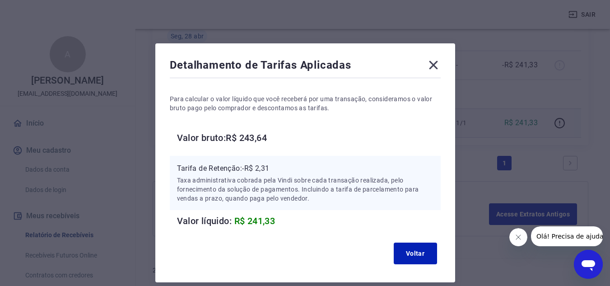  Describe the element at coordinates (305, 103) in the screenshot. I see `p: Para calcular o valor líquido que você receberá por uma transação, consideramos o valor bruto pag...` at that location.